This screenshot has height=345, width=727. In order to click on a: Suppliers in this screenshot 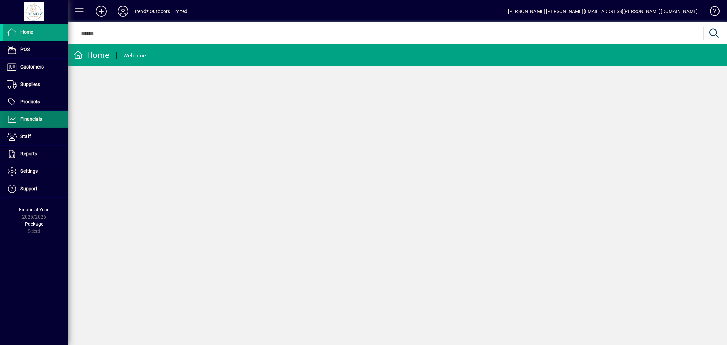, I will do `click(36, 84)`.